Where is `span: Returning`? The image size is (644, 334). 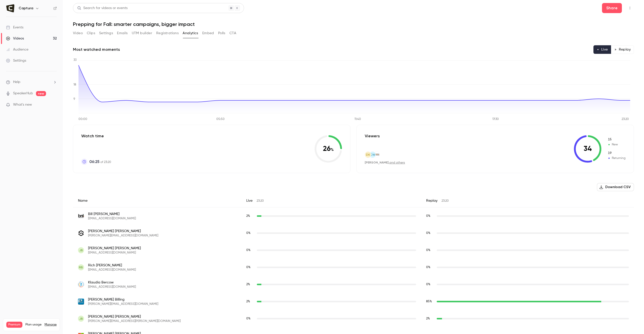
span: Returning is located at coordinates (617, 158).